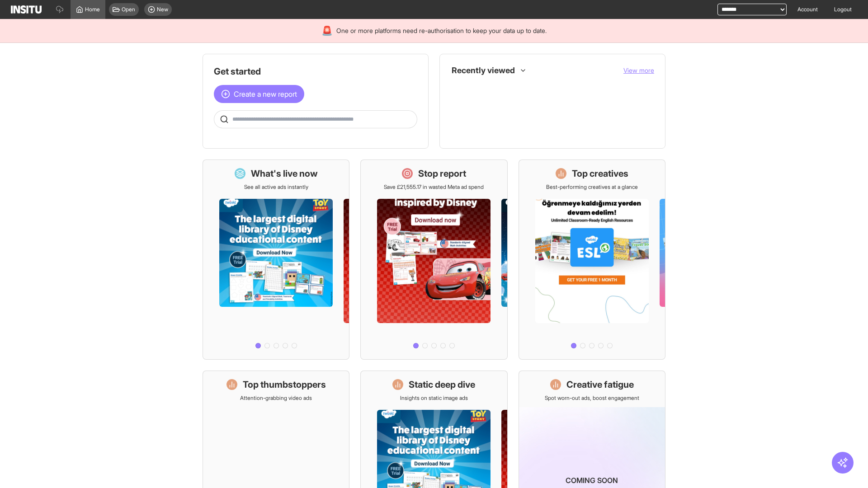 The height and width of the screenshot is (488, 868). Describe the element at coordinates (285, 173) in the screenshot. I see `h1: What's live now` at that location.